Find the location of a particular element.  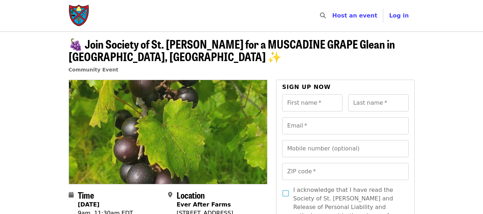

span: Host an event is located at coordinates (355, 15).